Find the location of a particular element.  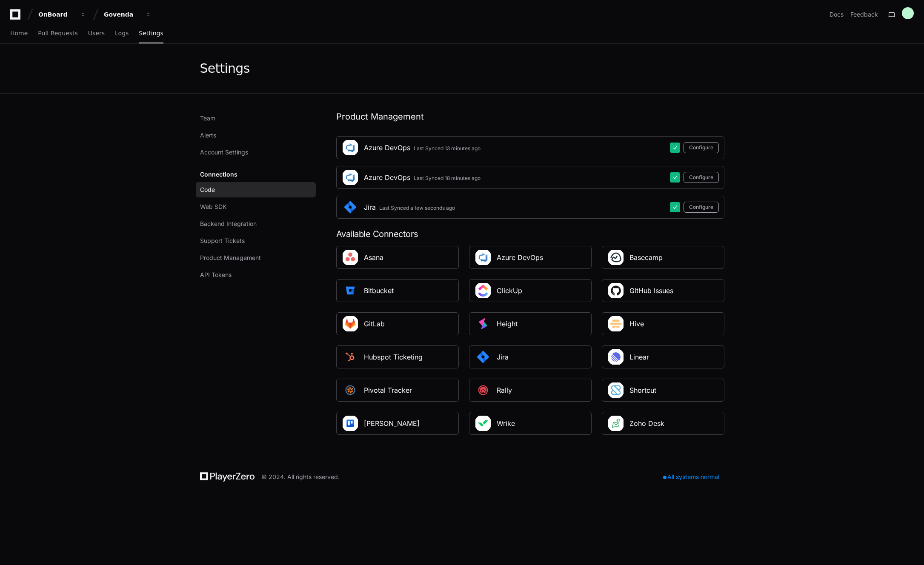

div: OnBoard is located at coordinates (57, 15).